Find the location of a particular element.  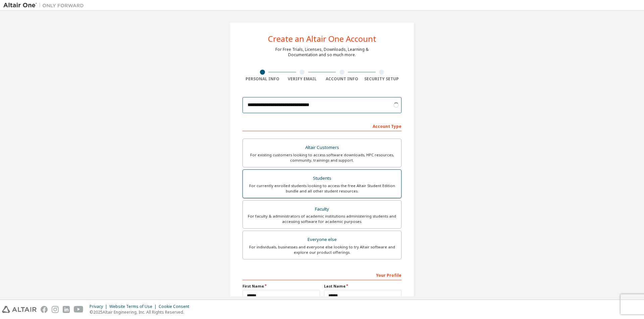

img: Altair One is located at coordinates (45, 5).